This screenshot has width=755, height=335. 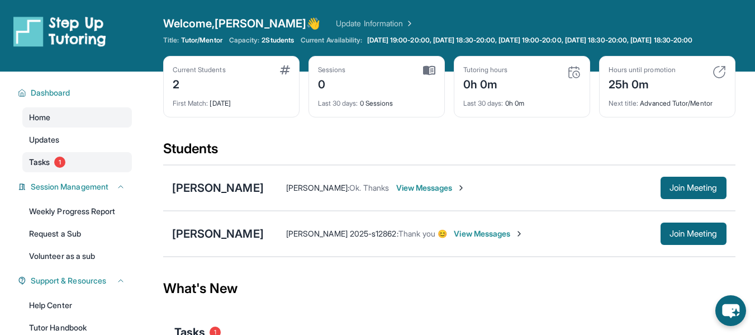 What do you see at coordinates (68, 280) in the screenshot?
I see `span: Support & Resources` at bounding box center [68, 280].